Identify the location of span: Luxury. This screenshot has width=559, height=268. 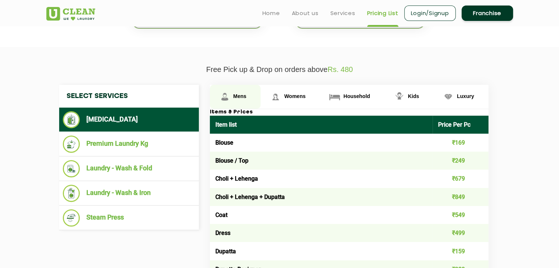
(466, 96).